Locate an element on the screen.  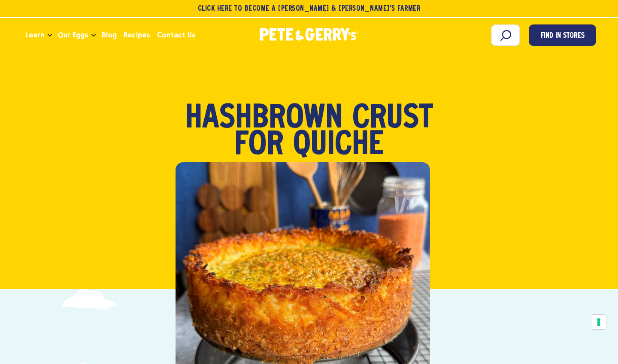
span: Recipes is located at coordinates (136, 34).